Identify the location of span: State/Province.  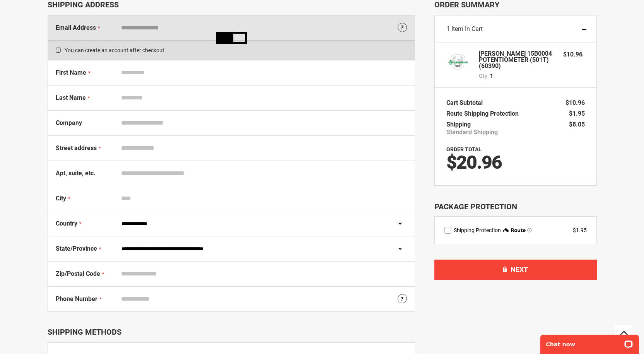
(76, 249).